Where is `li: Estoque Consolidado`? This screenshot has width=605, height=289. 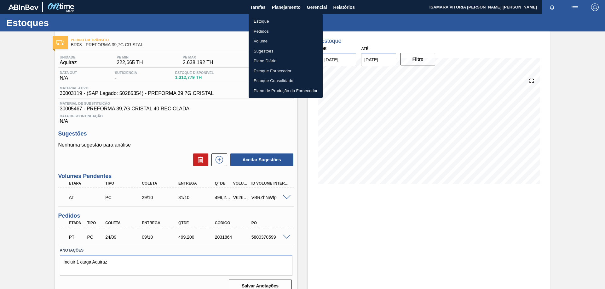 li: Estoque Consolidado is located at coordinates (285, 81).